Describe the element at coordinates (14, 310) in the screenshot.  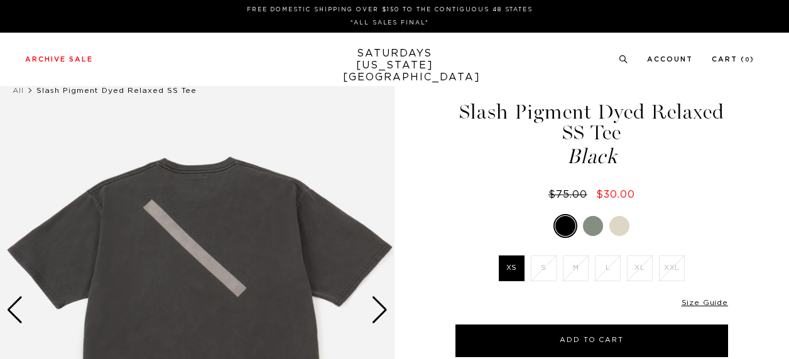
I see `div: Previous slide` at that location.